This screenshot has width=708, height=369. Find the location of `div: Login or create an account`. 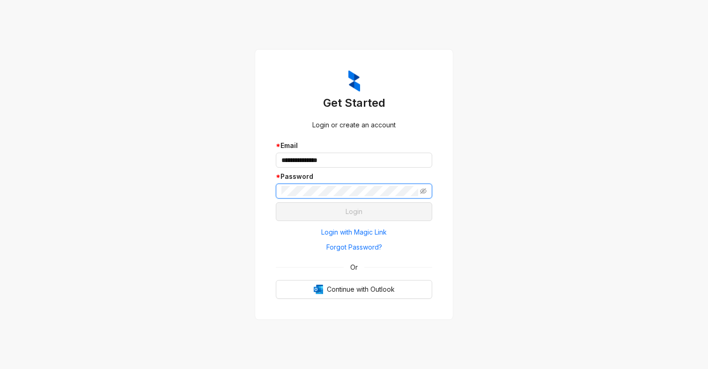

div: Login or create an account is located at coordinates (354, 125).